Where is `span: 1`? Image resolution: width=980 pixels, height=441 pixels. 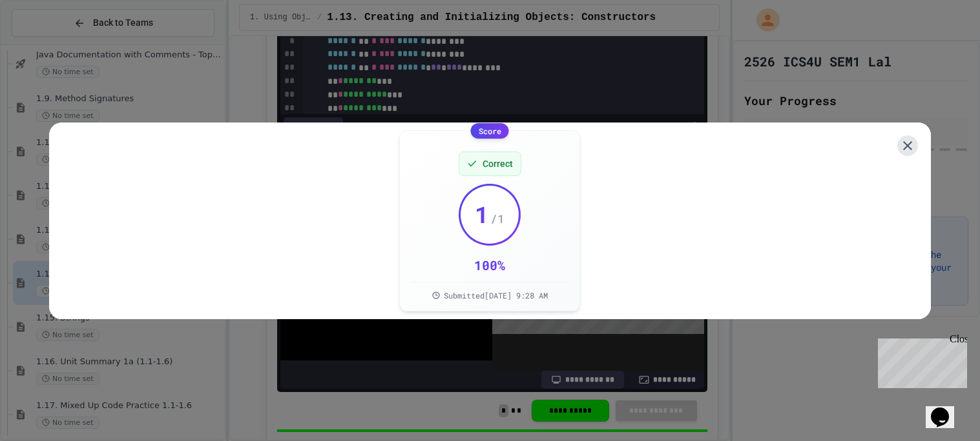
span: 1 is located at coordinates (482, 214).